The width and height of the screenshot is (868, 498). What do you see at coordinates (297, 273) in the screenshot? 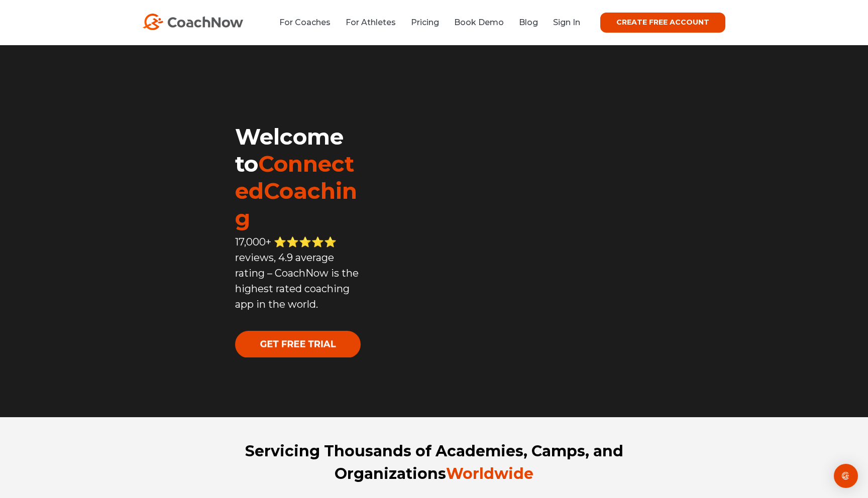
I see `span: 17,000+ ⭐️⭐️⭐️⭐️⭐️ reviews, 4.9 average rating – CoachNow is the highest rated coaching app in th...` at bounding box center [297, 273].